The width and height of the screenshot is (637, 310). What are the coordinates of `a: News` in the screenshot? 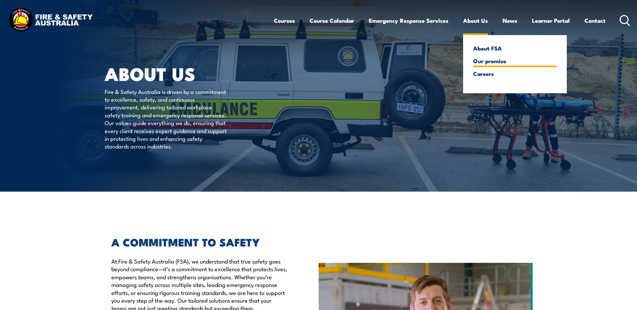 It's located at (510, 20).